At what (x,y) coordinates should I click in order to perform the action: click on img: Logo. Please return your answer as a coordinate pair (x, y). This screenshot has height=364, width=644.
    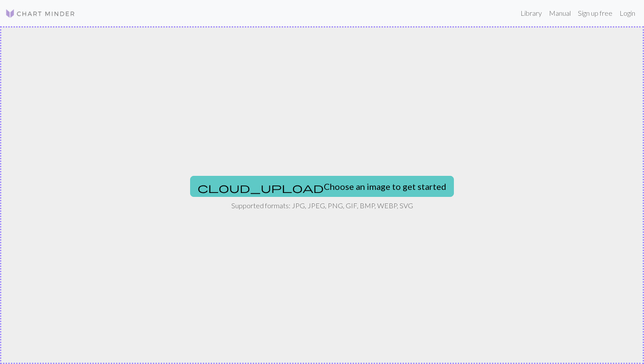
    Looking at the image, I should click on (40, 14).